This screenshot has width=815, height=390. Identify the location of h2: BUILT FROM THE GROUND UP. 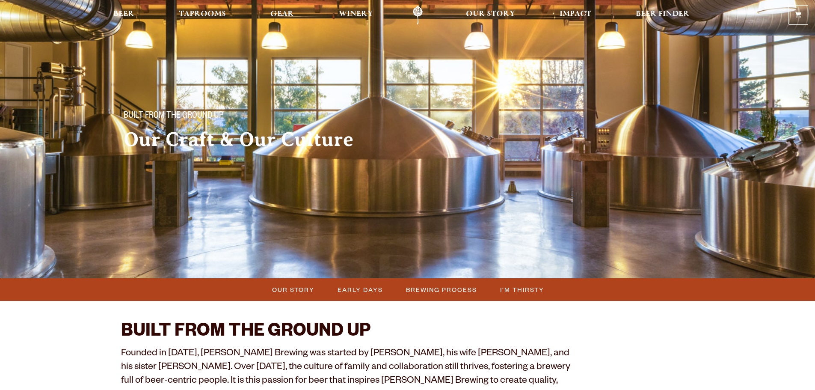
(347, 333).